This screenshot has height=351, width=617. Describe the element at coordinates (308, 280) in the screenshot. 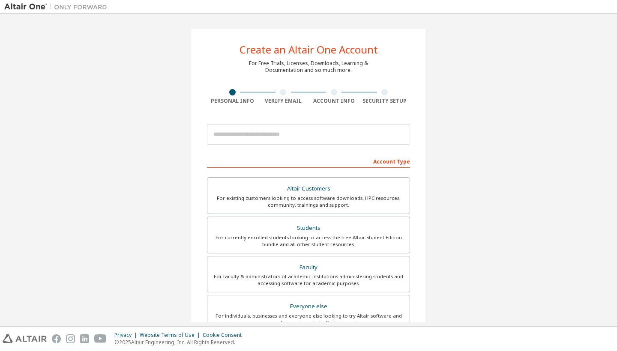

I see `div: For faculty & administrators of academic institutions administering students and accessing softwa...` at that location.